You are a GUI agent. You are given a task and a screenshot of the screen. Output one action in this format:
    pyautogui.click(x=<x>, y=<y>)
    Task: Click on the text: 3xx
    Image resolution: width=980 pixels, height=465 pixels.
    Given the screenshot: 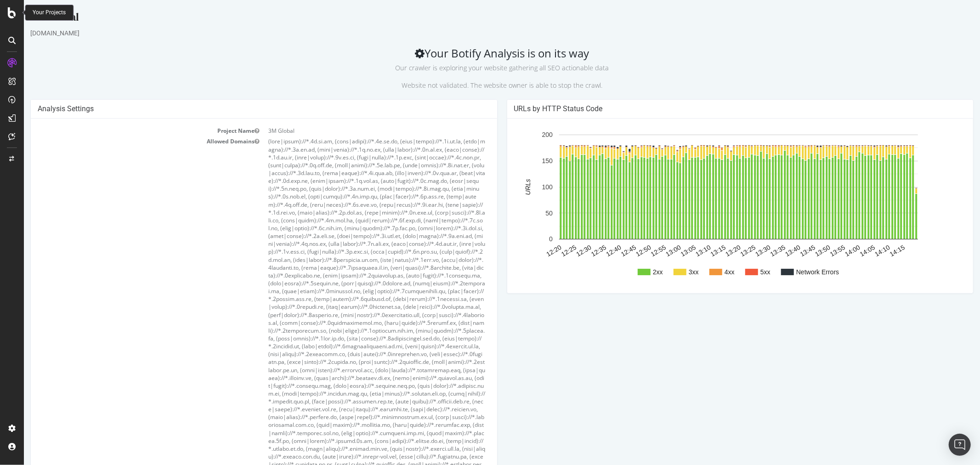 What is the action you would take?
    pyautogui.click(x=670, y=272)
    